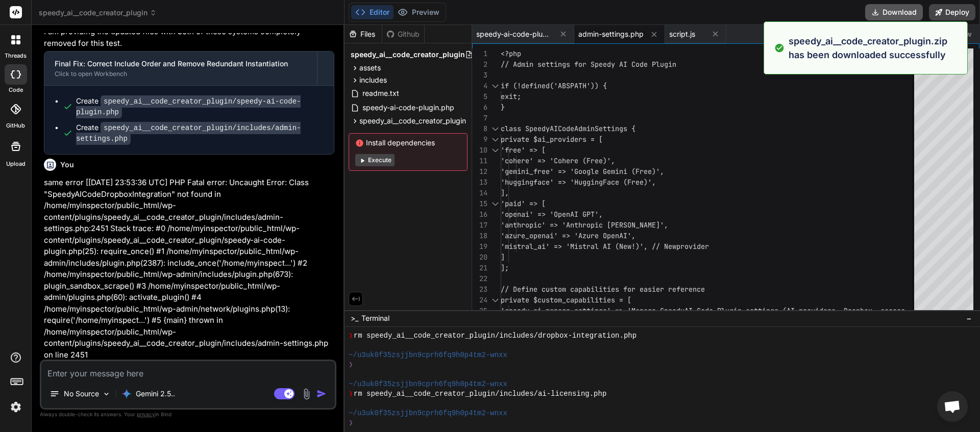 The image size is (980, 432). Describe the element at coordinates (480, 268) in the screenshot. I see `div: 21` at that location.